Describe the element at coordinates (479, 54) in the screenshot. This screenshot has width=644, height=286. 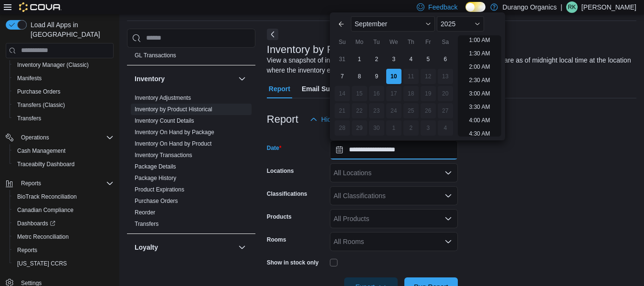
I see `li: 1:30 AM` at that location.